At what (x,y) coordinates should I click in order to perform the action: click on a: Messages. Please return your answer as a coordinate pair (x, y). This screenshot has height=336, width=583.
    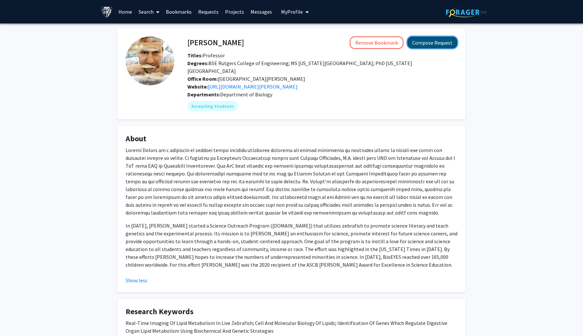
    Looking at the image, I should click on (261, 12).